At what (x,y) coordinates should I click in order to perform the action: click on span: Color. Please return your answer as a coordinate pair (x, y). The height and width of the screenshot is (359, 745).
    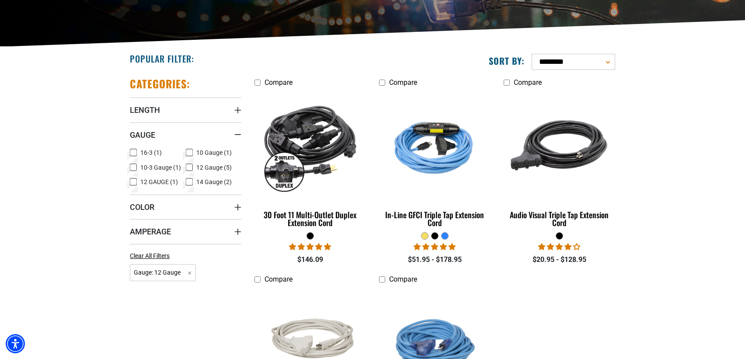
    Looking at the image, I should click on (142, 207).